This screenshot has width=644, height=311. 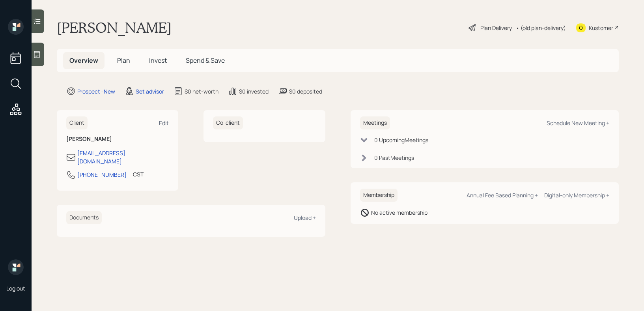 What do you see at coordinates (84, 218) in the screenshot?
I see `h6: Documents` at bounding box center [84, 218].